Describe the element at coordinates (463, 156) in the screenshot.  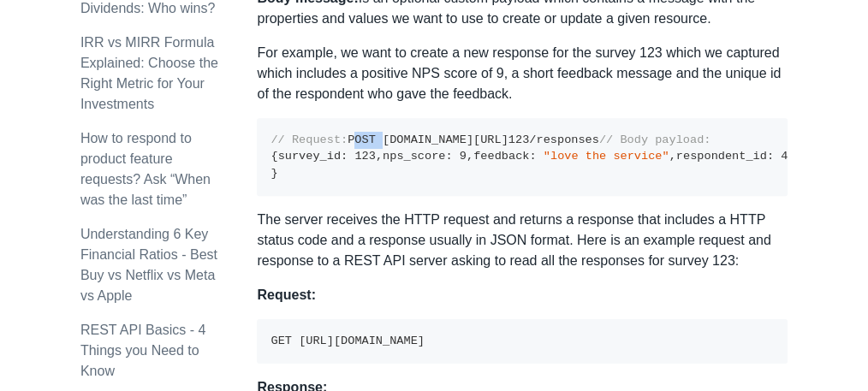
I see `span: 9` at that location.